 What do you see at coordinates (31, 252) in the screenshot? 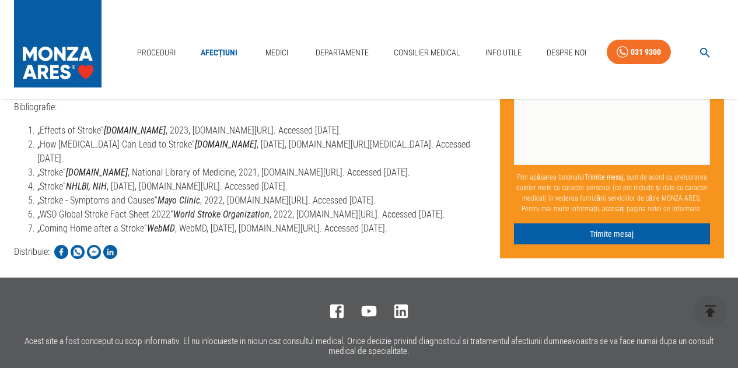
I see `p: Distribuie:` at bounding box center [31, 252].